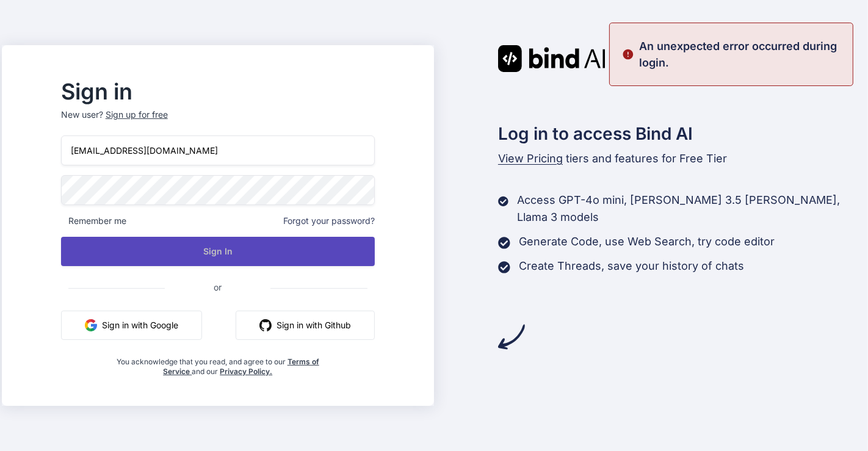 The width and height of the screenshot is (868, 451). What do you see at coordinates (131, 325) in the screenshot?
I see `button: Sign in with Google` at bounding box center [131, 325].